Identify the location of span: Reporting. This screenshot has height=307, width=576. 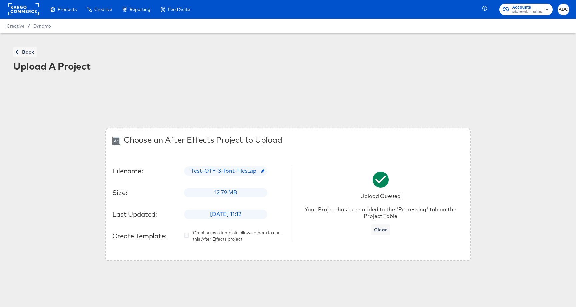
(140, 9).